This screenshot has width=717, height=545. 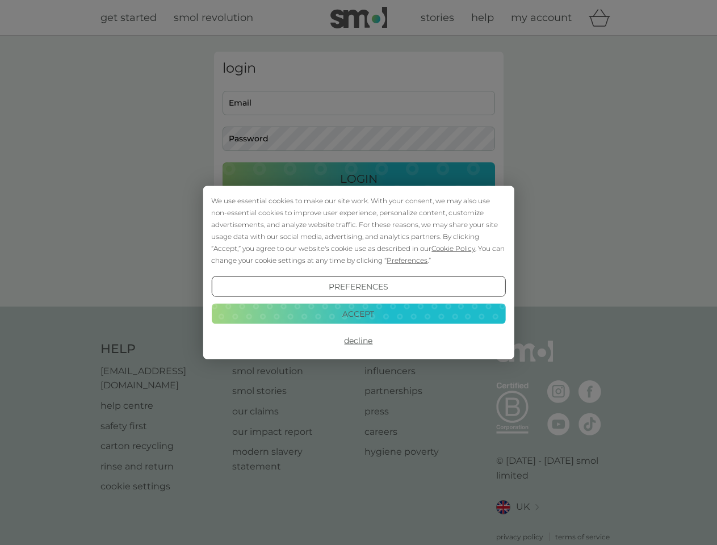 What do you see at coordinates (453, 248) in the screenshot?
I see `span: Cookie Policy` at bounding box center [453, 248].